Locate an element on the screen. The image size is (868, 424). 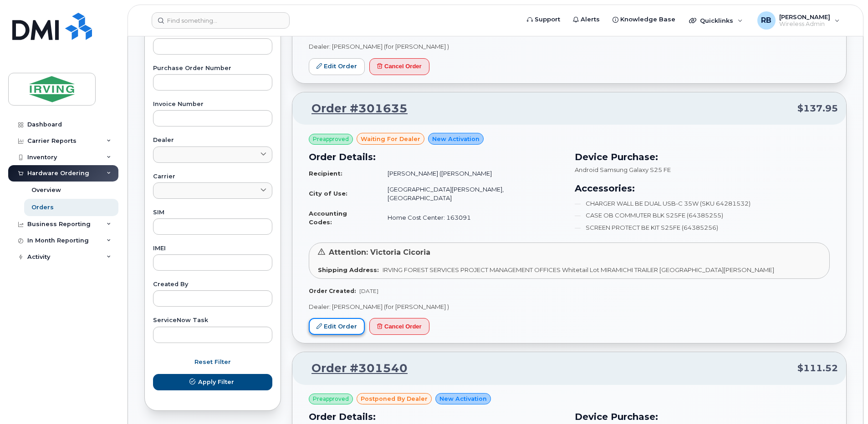
h3: Accessories: is located at coordinates (702, 189).